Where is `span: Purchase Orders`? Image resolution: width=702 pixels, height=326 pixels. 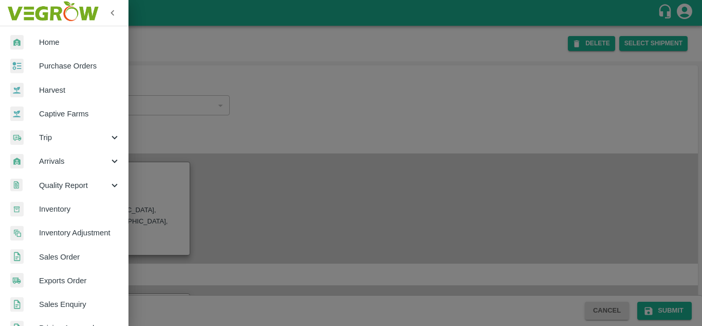
span: Purchase Orders is located at coordinates (80, 66).